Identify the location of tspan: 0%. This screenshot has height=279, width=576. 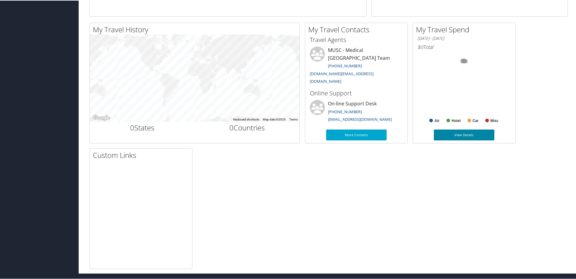
(464, 61).